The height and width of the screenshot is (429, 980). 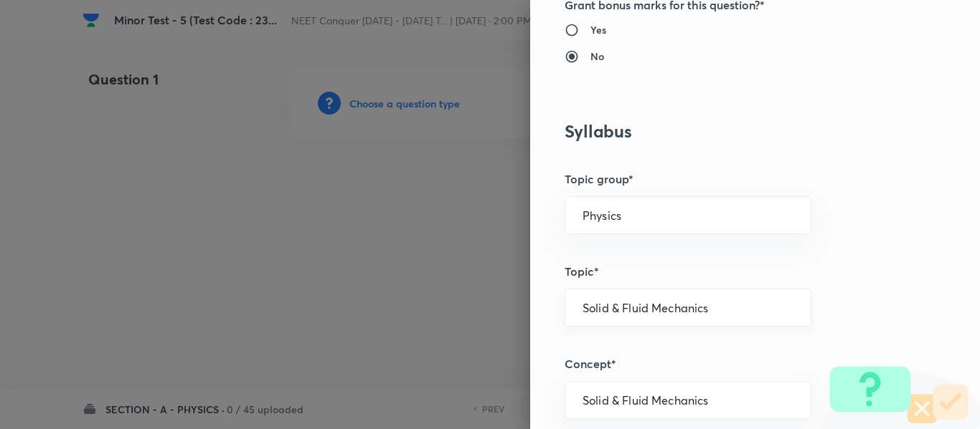 I want to click on input: Search a topic, so click(x=688, y=308).